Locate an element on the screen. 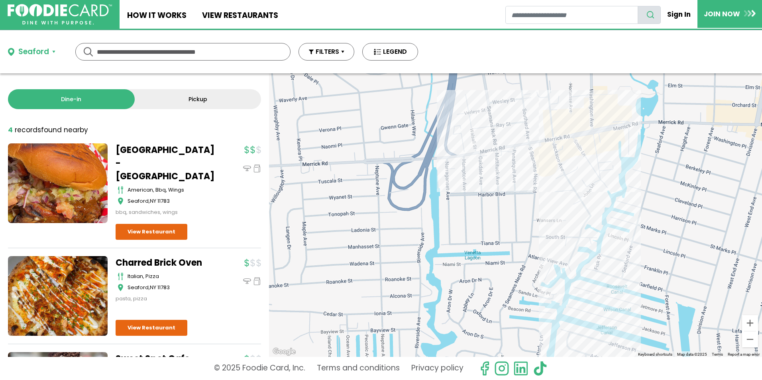  img: tiktok.svg is located at coordinates (540, 369).